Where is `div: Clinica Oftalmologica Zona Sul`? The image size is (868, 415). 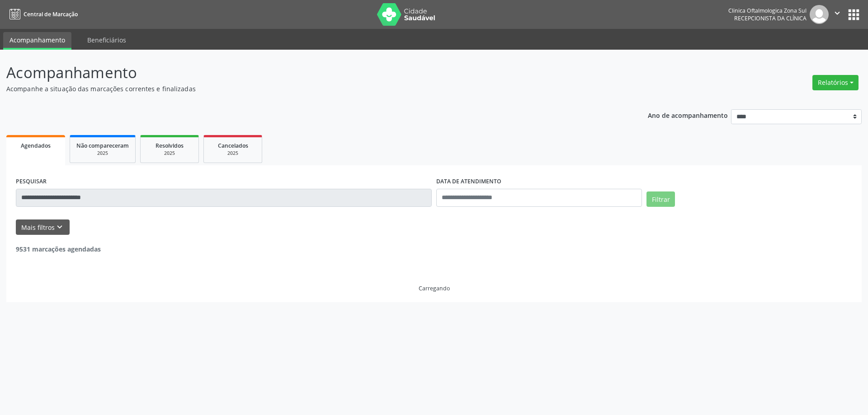 div: Clinica Oftalmologica Zona Sul is located at coordinates (768, 10).